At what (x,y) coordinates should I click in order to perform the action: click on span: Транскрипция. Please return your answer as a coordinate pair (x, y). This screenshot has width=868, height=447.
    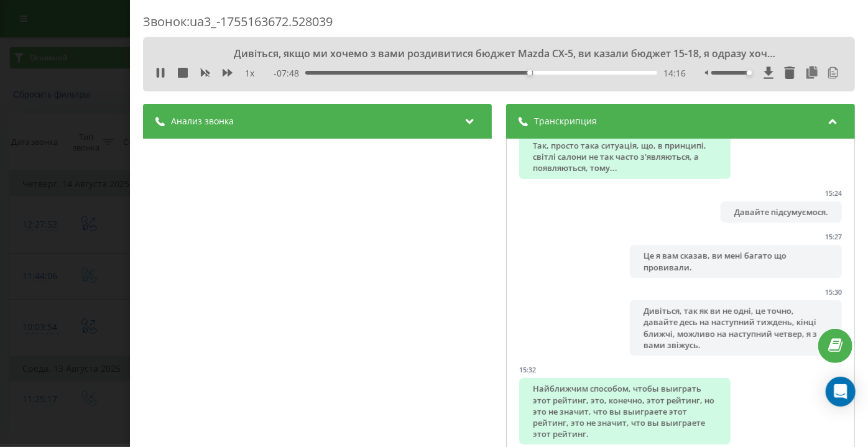
    Looking at the image, I should click on (565, 121).